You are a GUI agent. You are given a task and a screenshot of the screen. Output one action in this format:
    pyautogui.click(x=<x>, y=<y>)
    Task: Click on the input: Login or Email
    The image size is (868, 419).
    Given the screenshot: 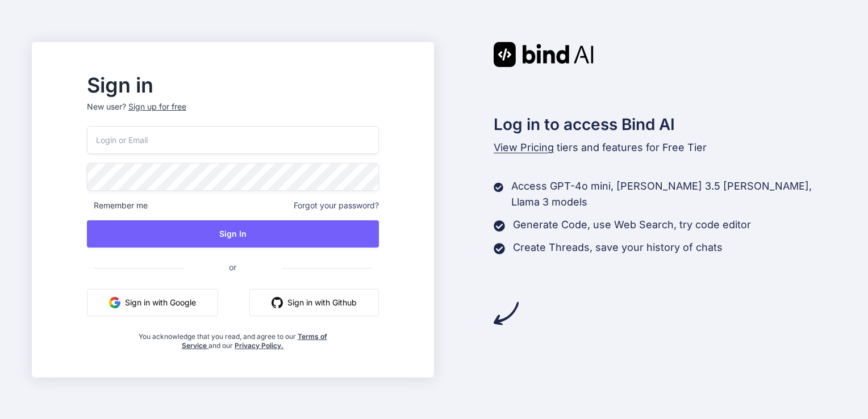 What is the action you would take?
    pyautogui.click(x=233, y=140)
    